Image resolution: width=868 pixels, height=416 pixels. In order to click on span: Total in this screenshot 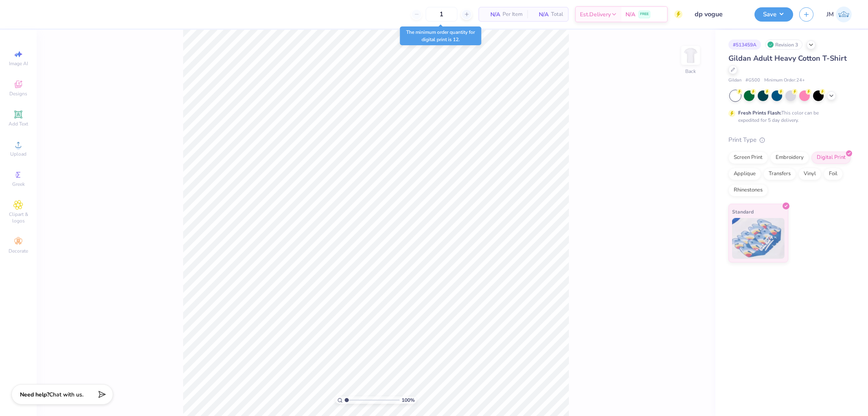, I will do `click(557, 15)`.